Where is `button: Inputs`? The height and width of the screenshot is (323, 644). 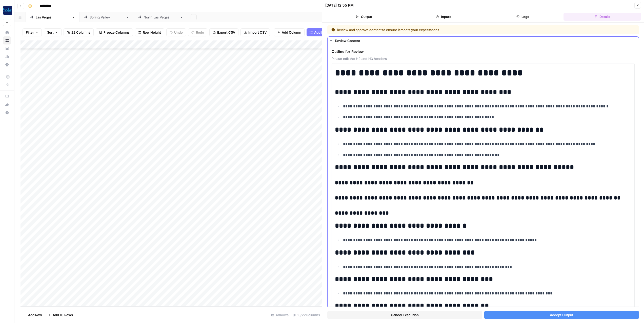 button: Inputs is located at coordinates (443, 17).